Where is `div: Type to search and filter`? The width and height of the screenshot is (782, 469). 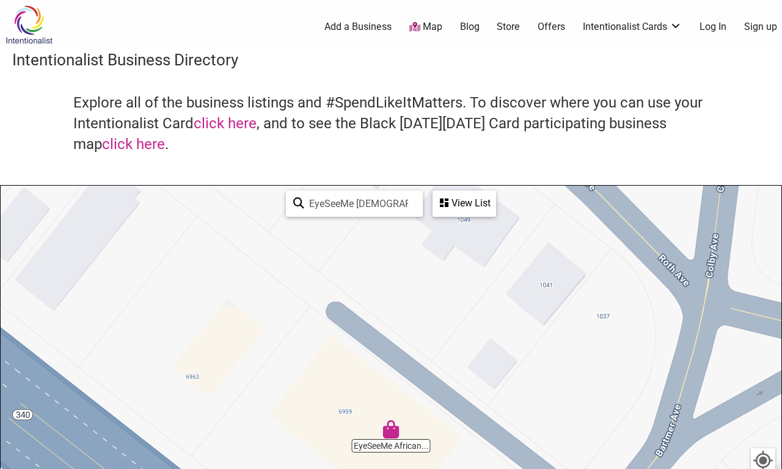 div: Type to search and filter is located at coordinates (354, 203).